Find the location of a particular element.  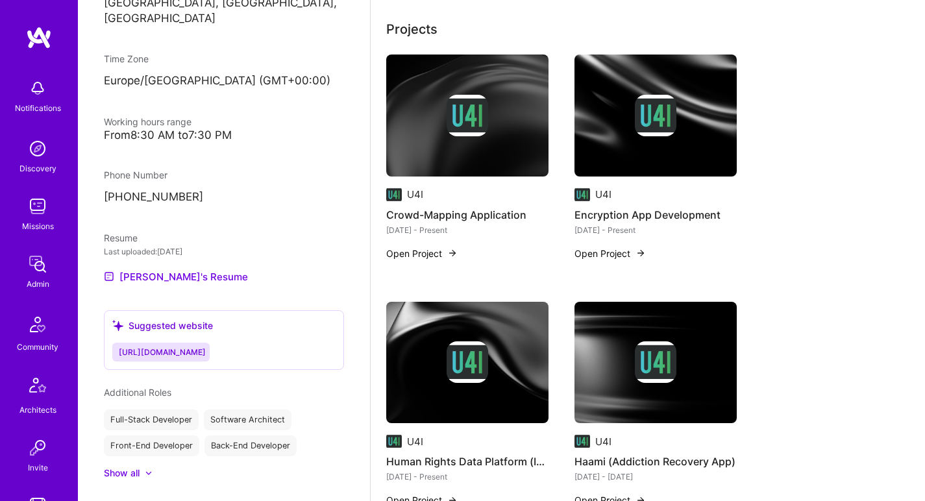

span: Resume is located at coordinates (121, 237).